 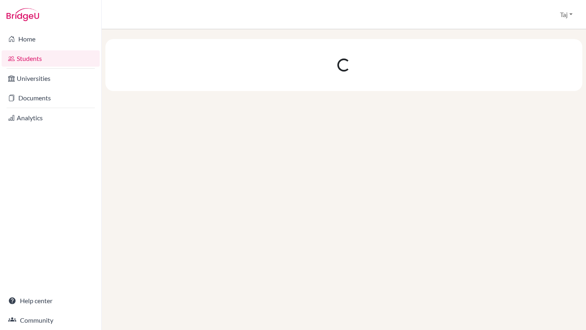 I want to click on button: Taj, so click(x=566, y=15).